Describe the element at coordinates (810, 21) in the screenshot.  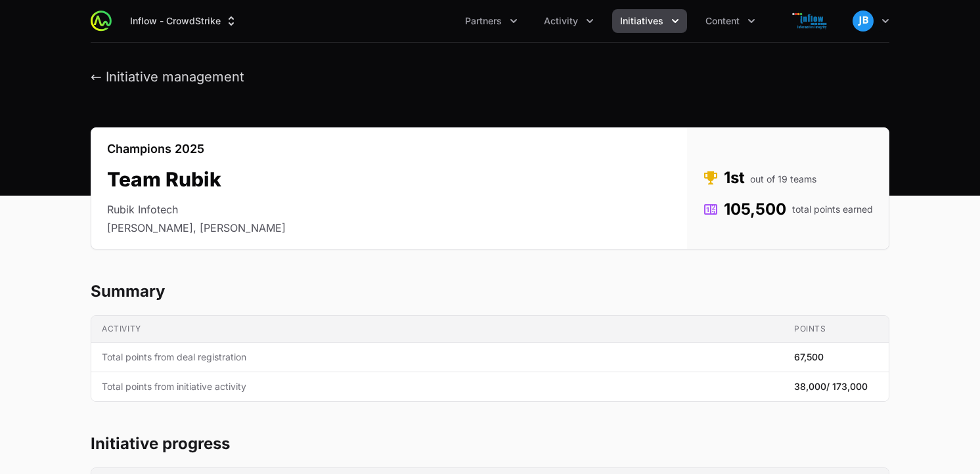
I see `img: Inflow` at that location.